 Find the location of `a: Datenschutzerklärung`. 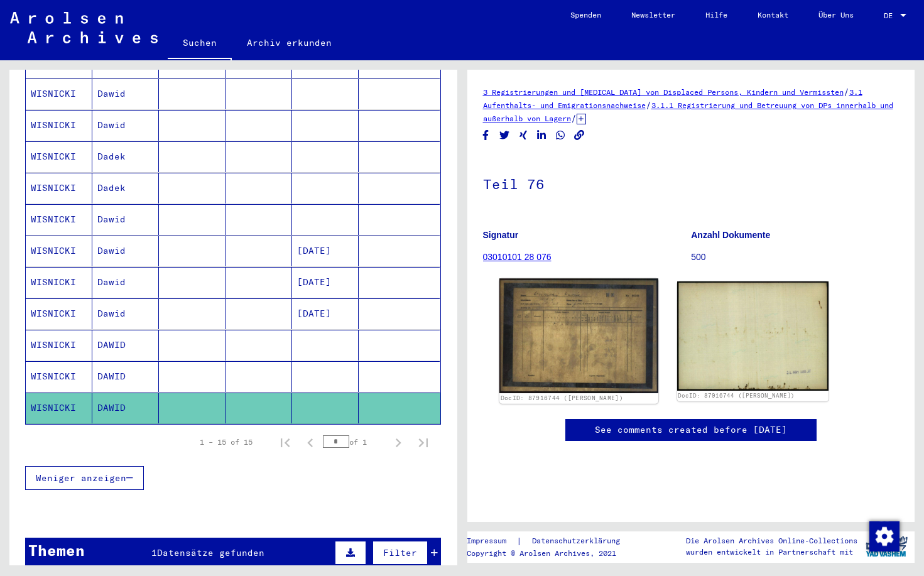

a: Datenschutzerklärung is located at coordinates (579, 541).